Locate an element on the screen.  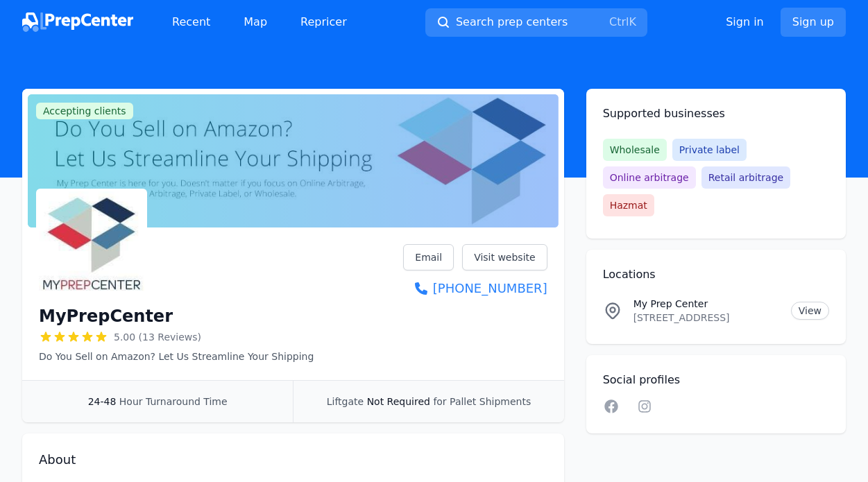
img: PrepCenter is located at coordinates (78, 22).